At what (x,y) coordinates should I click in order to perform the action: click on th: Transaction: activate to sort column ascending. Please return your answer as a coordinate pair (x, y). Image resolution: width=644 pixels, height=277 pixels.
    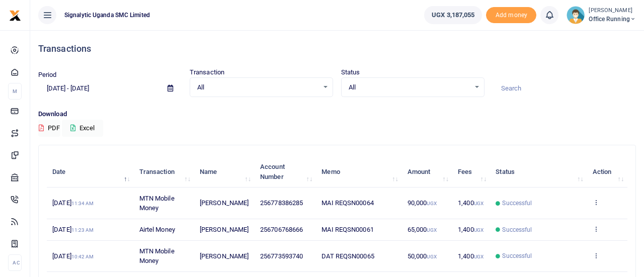
    Looking at the image, I should click on (164, 172).